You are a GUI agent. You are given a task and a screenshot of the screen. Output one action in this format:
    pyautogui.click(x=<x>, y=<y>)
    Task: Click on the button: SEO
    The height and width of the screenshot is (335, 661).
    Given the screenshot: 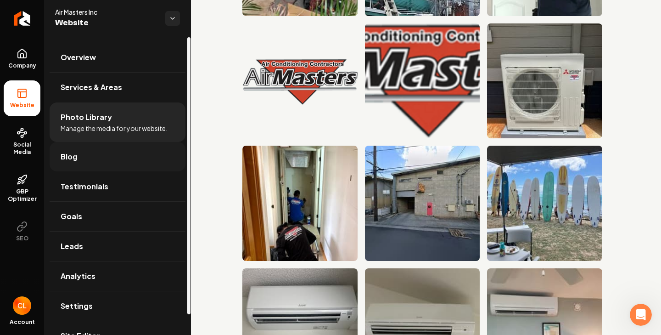 What is the action you would take?
    pyautogui.click(x=22, y=231)
    